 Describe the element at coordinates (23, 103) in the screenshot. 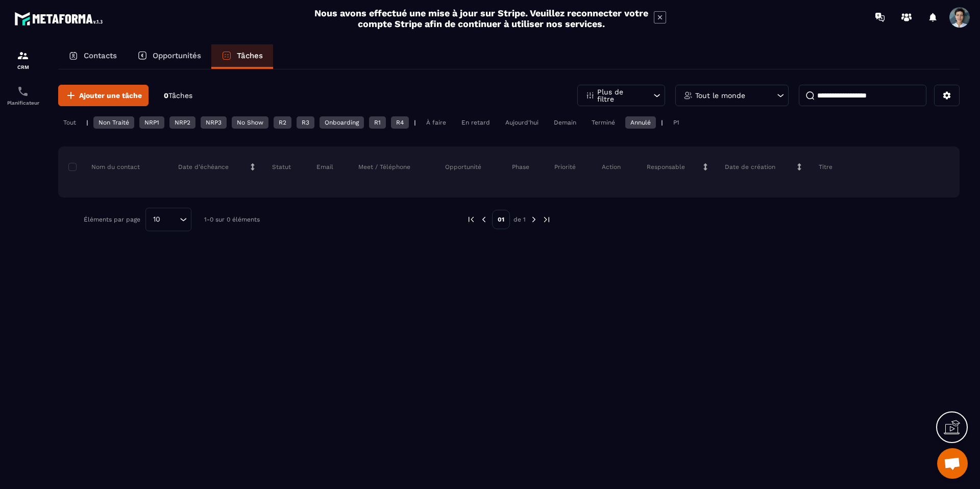

I see `p: Planificateur` at that location.